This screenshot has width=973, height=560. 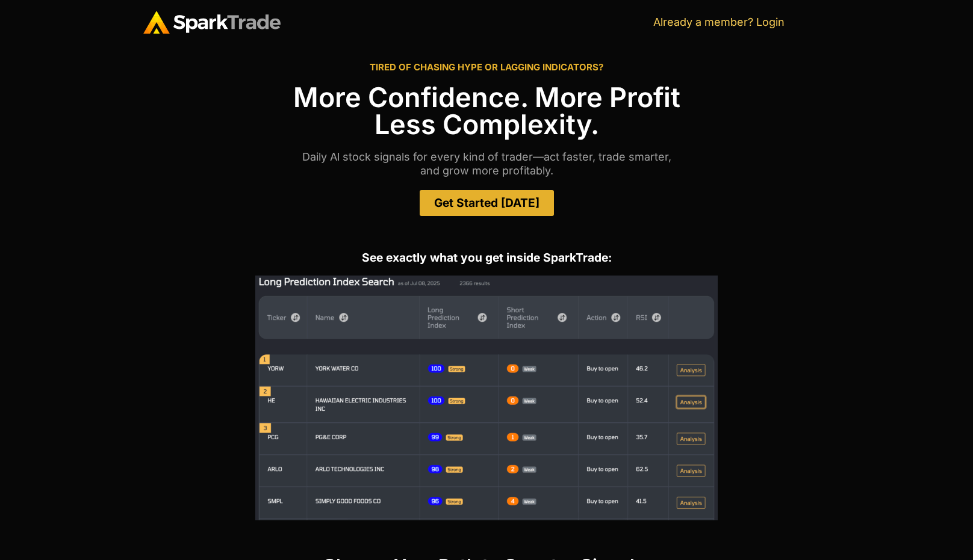 What do you see at coordinates (486, 111) in the screenshot?
I see `h1: More Confidence. More Profit Less Complexity.` at bounding box center [486, 111].